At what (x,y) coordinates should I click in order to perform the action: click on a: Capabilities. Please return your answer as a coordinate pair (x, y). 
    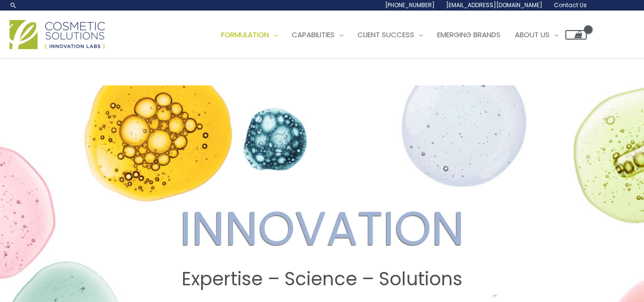
    Looking at the image, I should click on (318, 35).